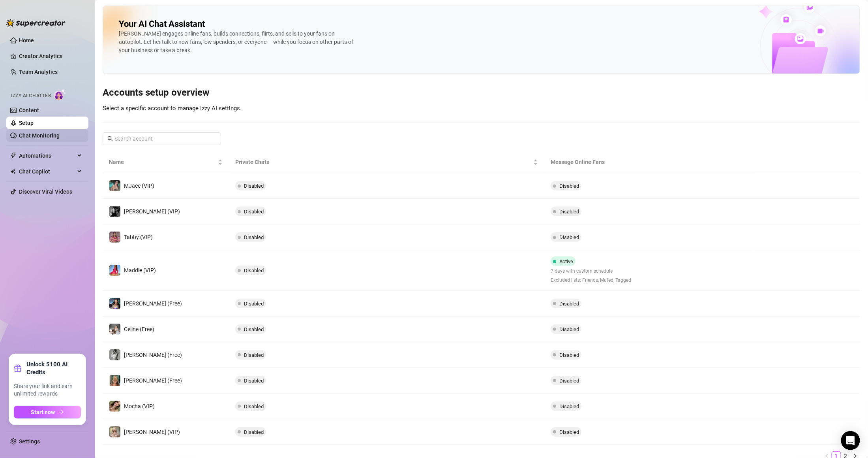 The height and width of the screenshot is (458, 868). I want to click on img: AI Chatter, so click(60, 94).